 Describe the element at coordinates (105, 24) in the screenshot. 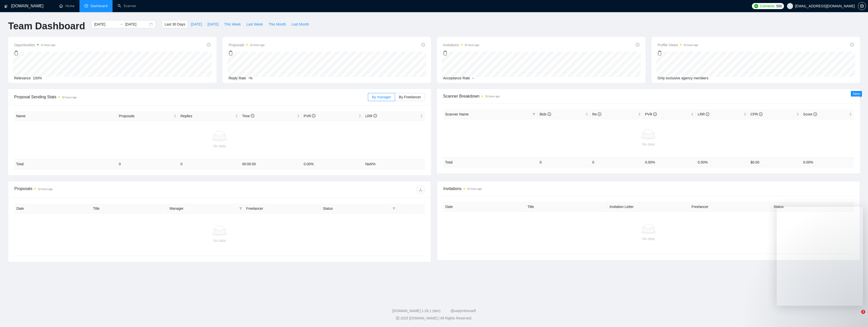

I see `input: Start date` at that location.